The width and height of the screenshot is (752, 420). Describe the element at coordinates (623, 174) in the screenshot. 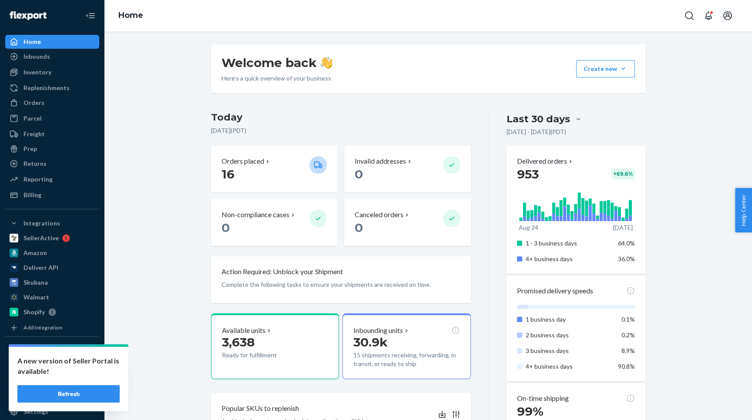

I see `div: + 69.6 %` at that location.